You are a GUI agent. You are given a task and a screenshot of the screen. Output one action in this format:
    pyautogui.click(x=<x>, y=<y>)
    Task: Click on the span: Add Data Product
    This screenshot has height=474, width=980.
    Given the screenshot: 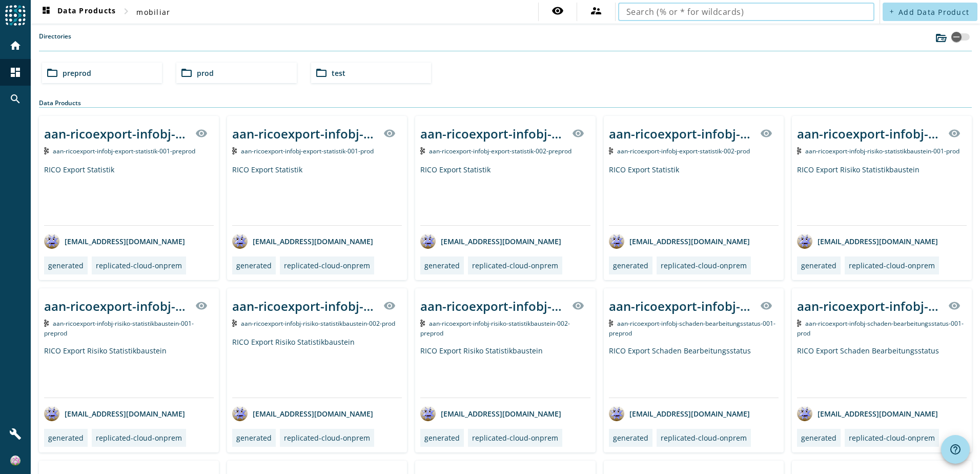 What is the action you would take?
    pyautogui.click(x=934, y=12)
    